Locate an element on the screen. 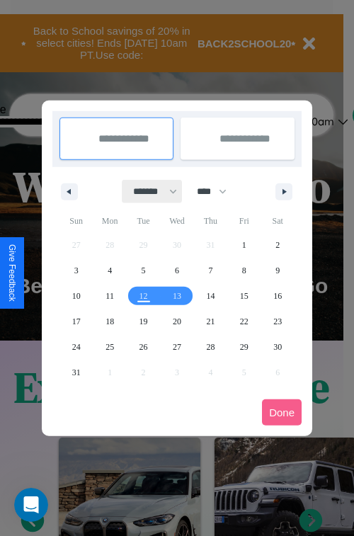 The width and height of the screenshot is (354, 536). span: Sun is located at coordinates (76, 221).